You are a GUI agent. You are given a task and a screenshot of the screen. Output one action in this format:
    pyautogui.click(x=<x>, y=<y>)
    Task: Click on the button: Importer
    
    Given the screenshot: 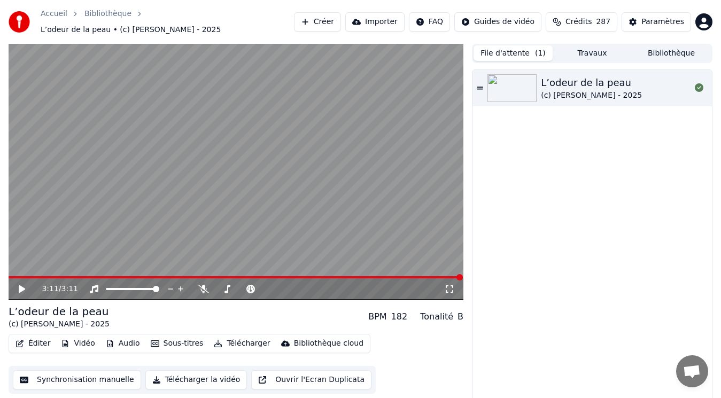 What is the action you would take?
    pyautogui.click(x=374, y=22)
    